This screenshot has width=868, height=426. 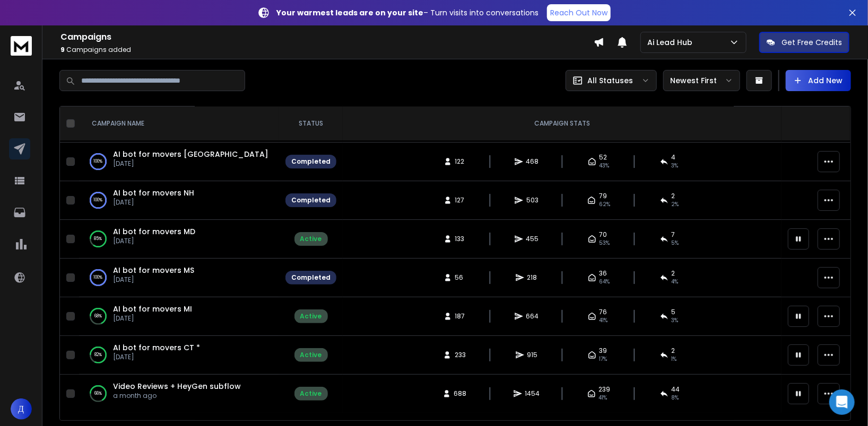 I want to click on span: 44, so click(x=676, y=390).